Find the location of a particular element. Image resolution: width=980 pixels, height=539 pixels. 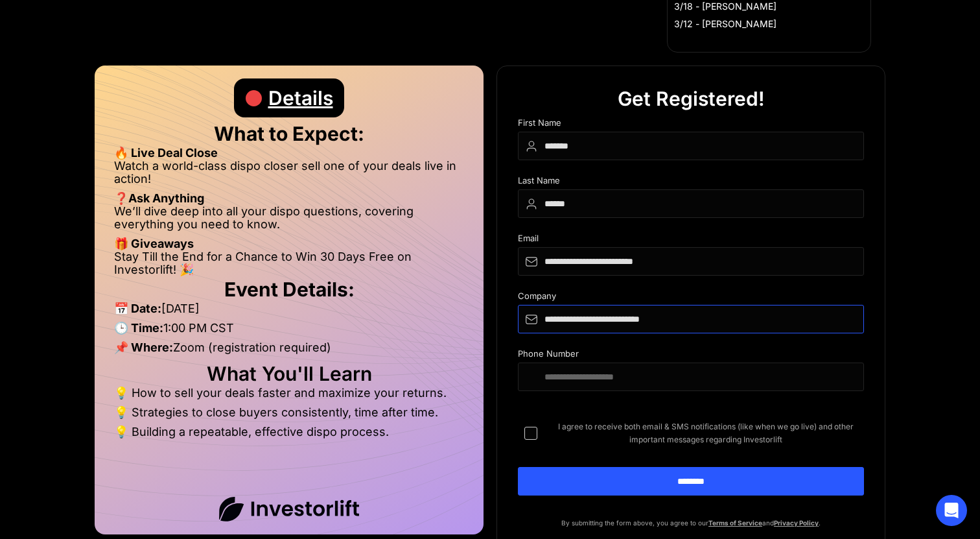

li: Watch a world-class dispo closer sell one of your deals live in action! is located at coordinates (289, 175).